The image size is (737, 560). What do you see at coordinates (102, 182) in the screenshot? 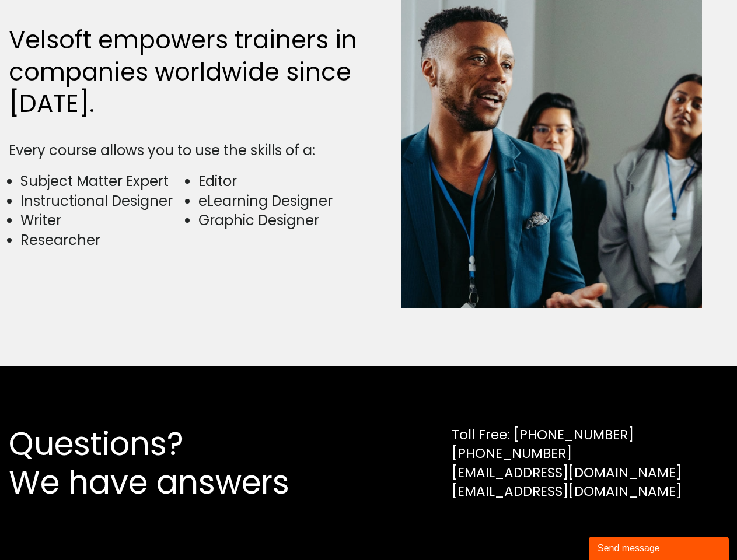
I see `li: Subject Matter Expert` at bounding box center [102, 182].